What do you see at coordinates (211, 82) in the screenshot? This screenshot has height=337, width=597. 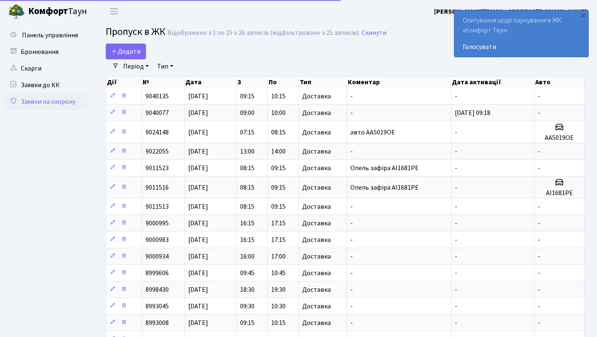 I see `th: Дата` at bounding box center [211, 82].